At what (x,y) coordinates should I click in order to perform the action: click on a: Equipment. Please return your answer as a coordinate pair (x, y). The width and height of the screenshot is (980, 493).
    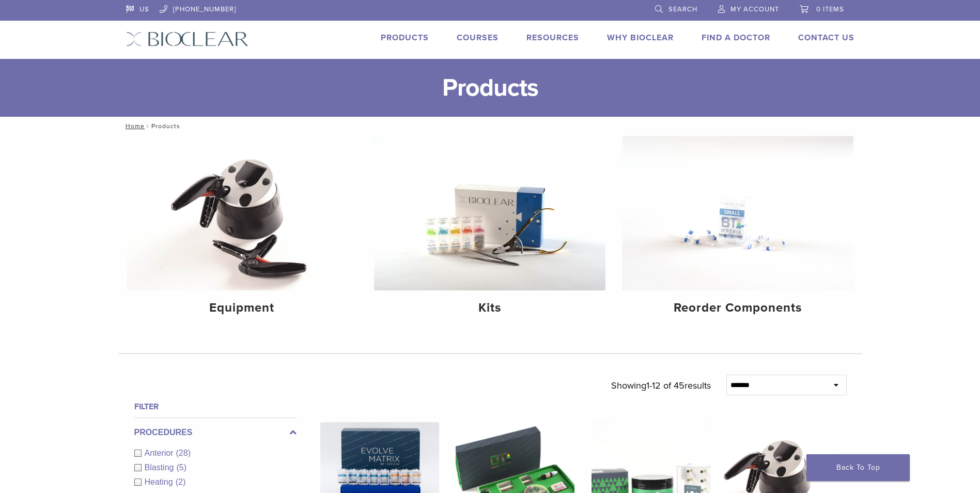
    Looking at the image, I should click on (243, 230).